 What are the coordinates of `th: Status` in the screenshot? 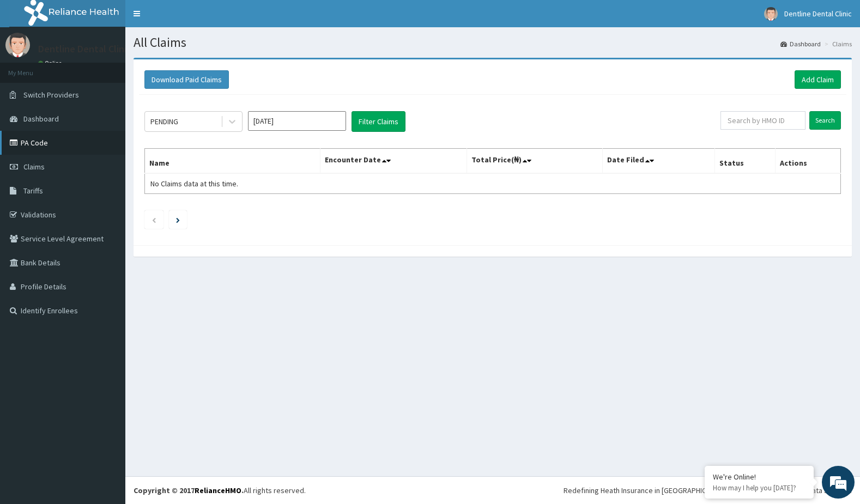 It's located at (744, 161).